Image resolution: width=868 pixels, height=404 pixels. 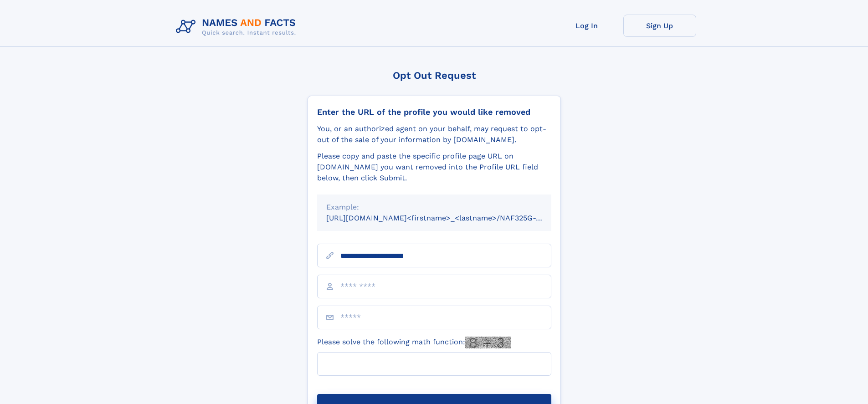 What do you see at coordinates (434, 112) in the screenshot?
I see `div: Enter the URL of the profile you would like removed` at bounding box center [434, 112].